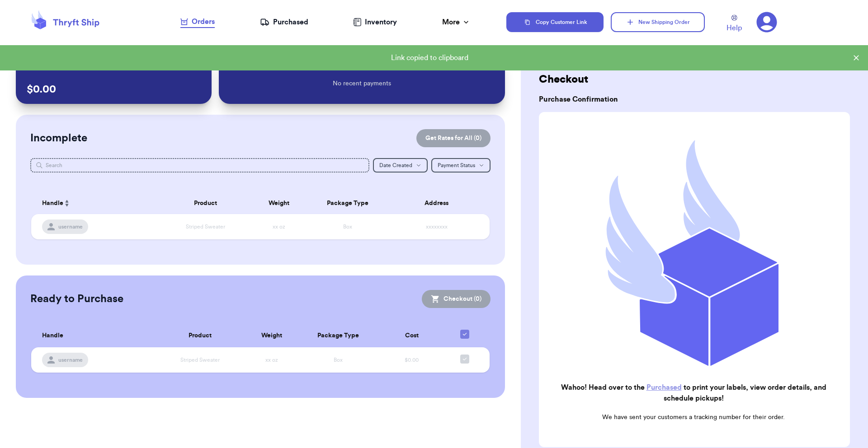 This screenshot has width=868, height=448. Describe the element at coordinates (735, 28) in the screenshot. I see `span: Help` at that location.